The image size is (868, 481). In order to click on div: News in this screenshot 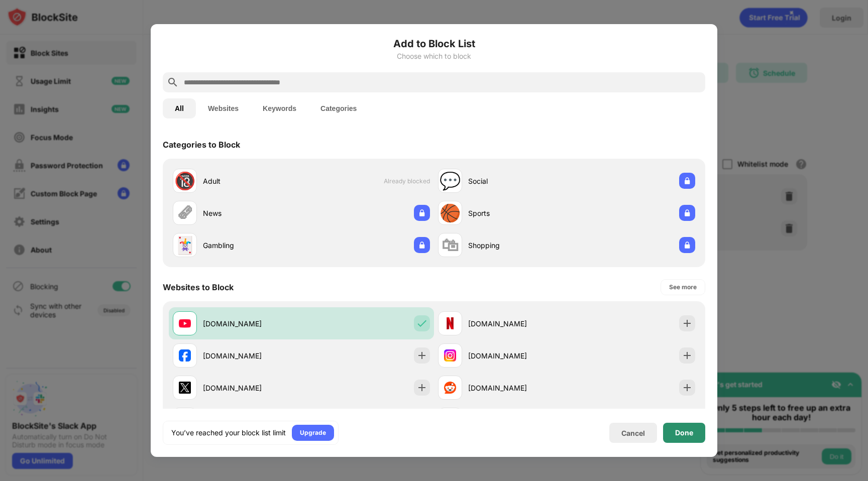, I will do `click(252, 213)`.